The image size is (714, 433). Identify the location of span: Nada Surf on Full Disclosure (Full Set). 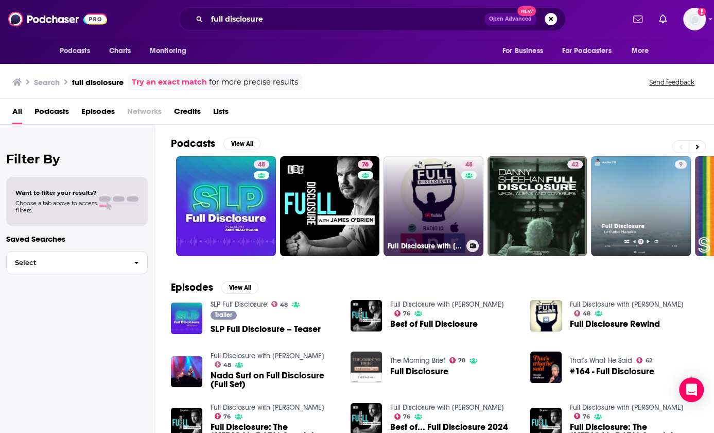
(275, 380).